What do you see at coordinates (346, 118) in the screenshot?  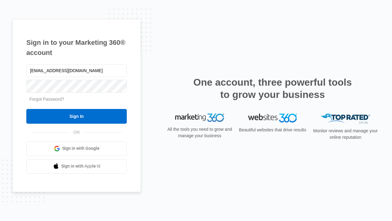 I see `img: Top Rated Local` at bounding box center [346, 118].